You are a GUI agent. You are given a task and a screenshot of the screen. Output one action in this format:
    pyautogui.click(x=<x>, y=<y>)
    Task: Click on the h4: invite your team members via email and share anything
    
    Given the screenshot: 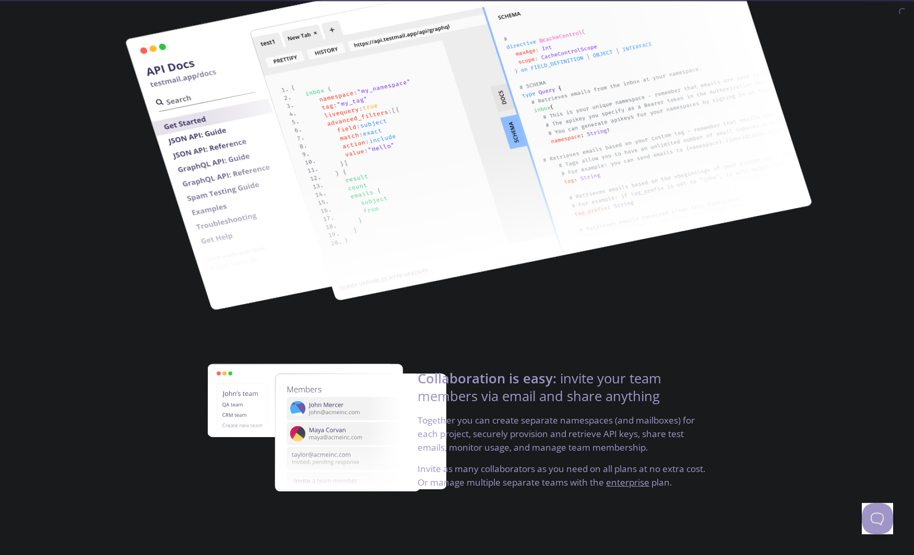 What is the action you would take?
    pyautogui.click(x=562, y=392)
    